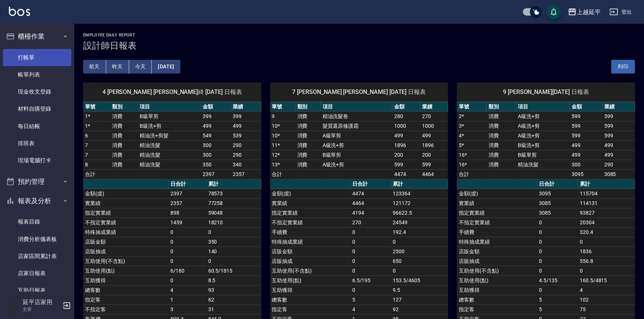 This screenshot has height=319, width=644. What do you see at coordinates (126, 309) in the screenshot?
I see `td: 不指定客` at bounding box center [126, 309].